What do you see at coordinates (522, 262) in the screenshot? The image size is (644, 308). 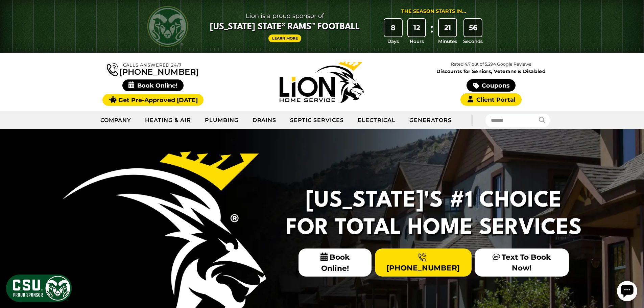 I see `a: Text To Book Now!` at bounding box center [522, 262].